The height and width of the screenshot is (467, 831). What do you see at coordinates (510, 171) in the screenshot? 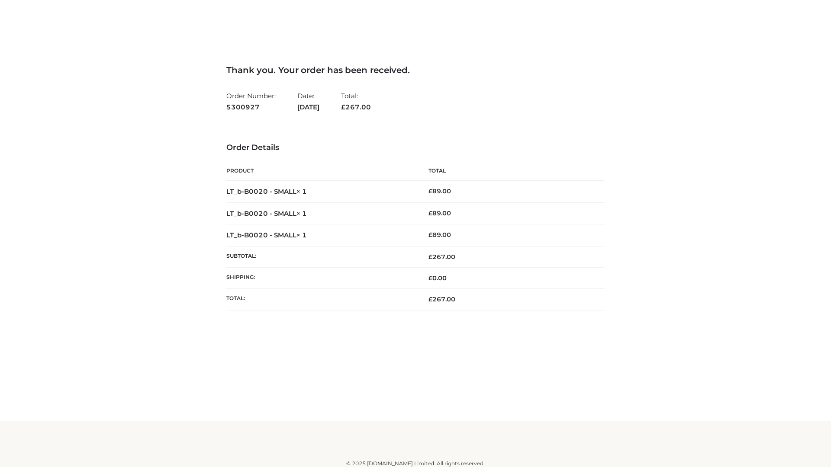
I see `th: Total` at bounding box center [510, 171].